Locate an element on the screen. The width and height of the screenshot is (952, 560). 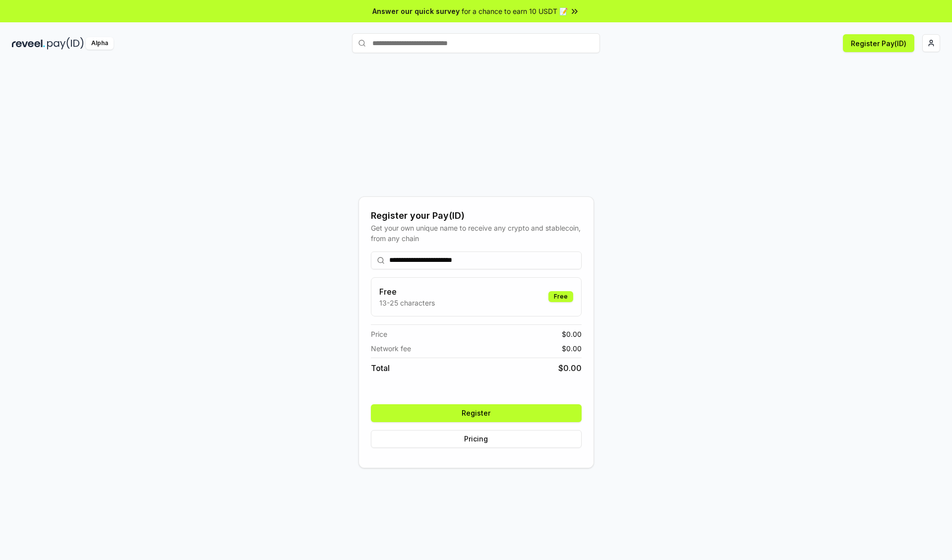
span: Total is located at coordinates (380, 368).